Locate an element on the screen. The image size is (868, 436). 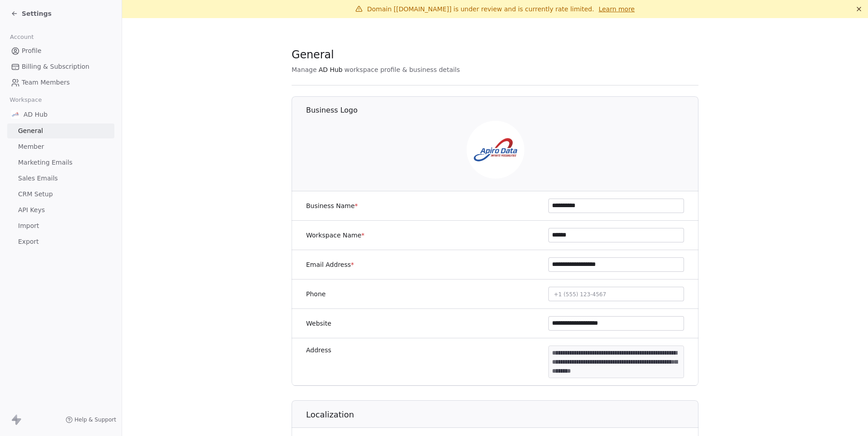
a: API Keys is located at coordinates (61, 210).